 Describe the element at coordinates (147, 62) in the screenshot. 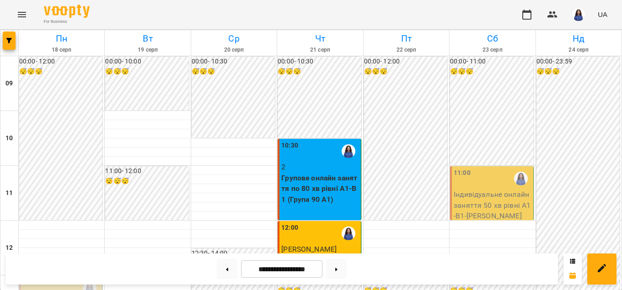

I see `h6: 00:00 - 10:00` at that location.